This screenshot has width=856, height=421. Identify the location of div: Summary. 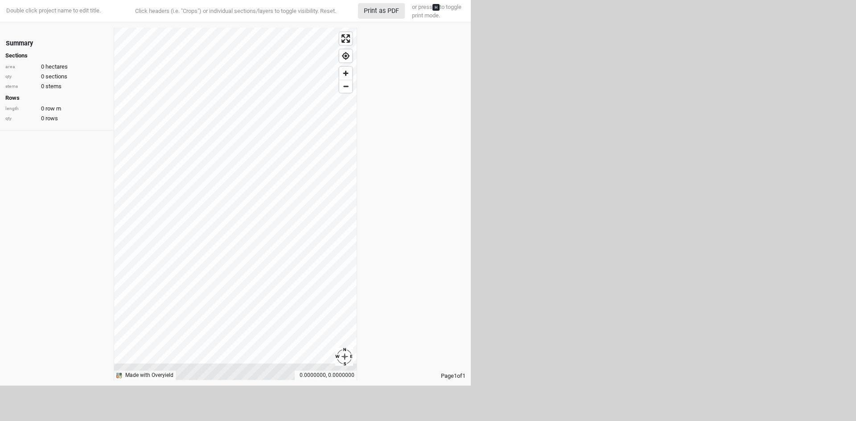
(19, 43).